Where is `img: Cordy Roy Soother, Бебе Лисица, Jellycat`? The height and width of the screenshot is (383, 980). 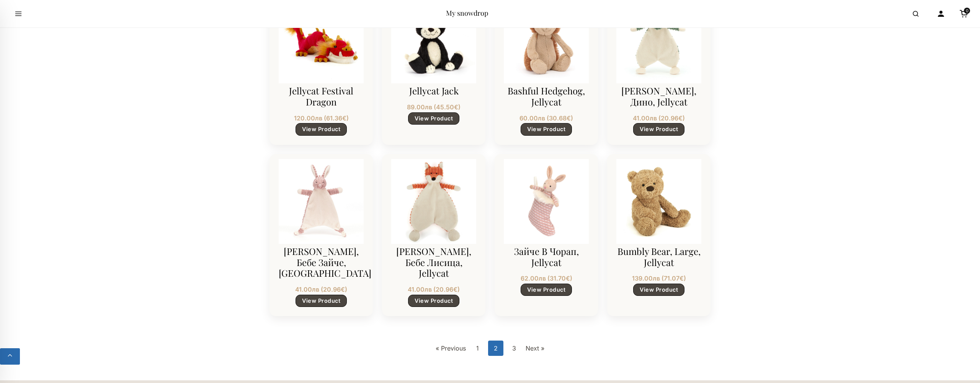
img: Cordy Roy Soother, Бебе Лисица, Jellycat is located at coordinates (434, 201).